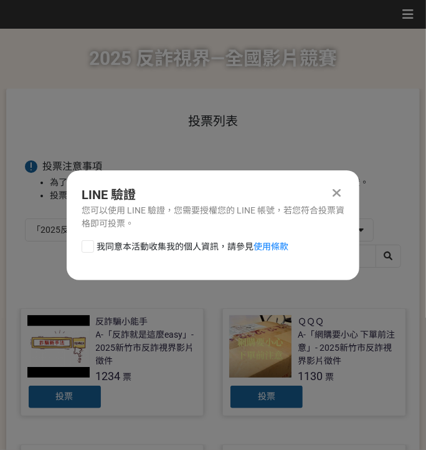 The image size is (426, 450). What do you see at coordinates (147, 347) in the screenshot?
I see `div: A-「反詐就是這麼easy」- 2025新竹市反詐視界影片徵件` at bounding box center [147, 347].